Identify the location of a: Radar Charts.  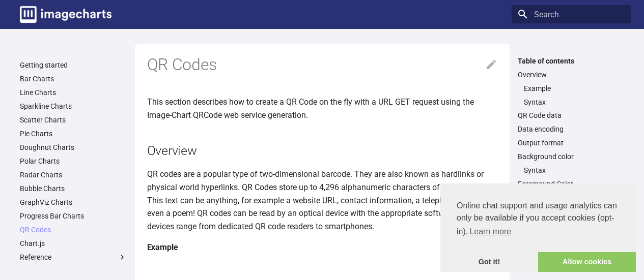
(73, 175).